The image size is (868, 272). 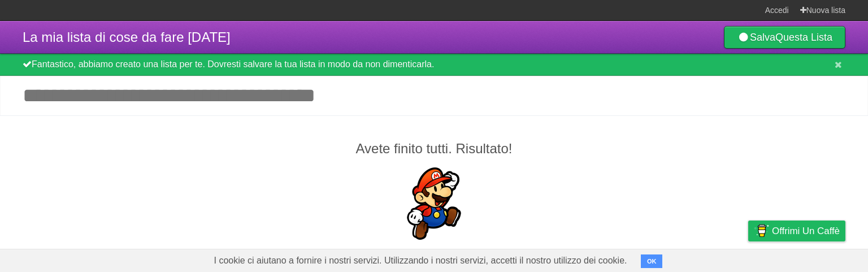 What do you see at coordinates (420, 261) in the screenshot?
I see `span: I cookie ci aiutano a fornire i nostri servizi. Utilizzando i nostri servizi, accetti il nostro u...` at bounding box center [420, 261].